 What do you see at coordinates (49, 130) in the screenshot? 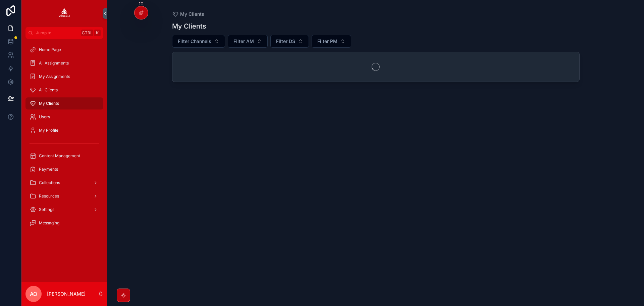
I see `span: My Profile` at bounding box center [49, 130].